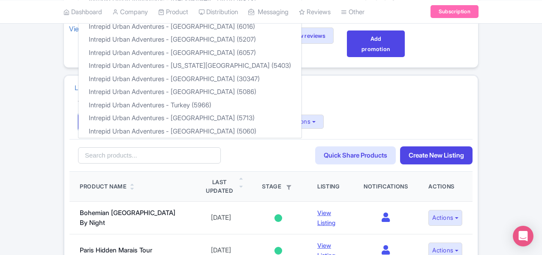  I want to click on a: View Listing, so click(326, 217).